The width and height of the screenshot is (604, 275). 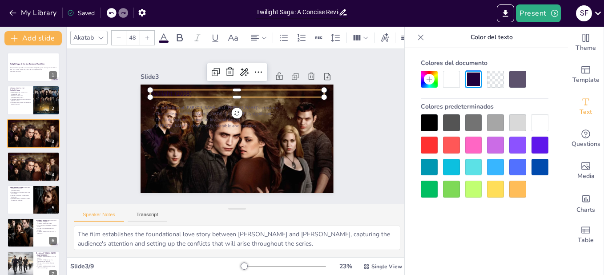 What do you see at coordinates (586, 203) in the screenshot?
I see `div: Add charts and graphs` at bounding box center [586, 203].